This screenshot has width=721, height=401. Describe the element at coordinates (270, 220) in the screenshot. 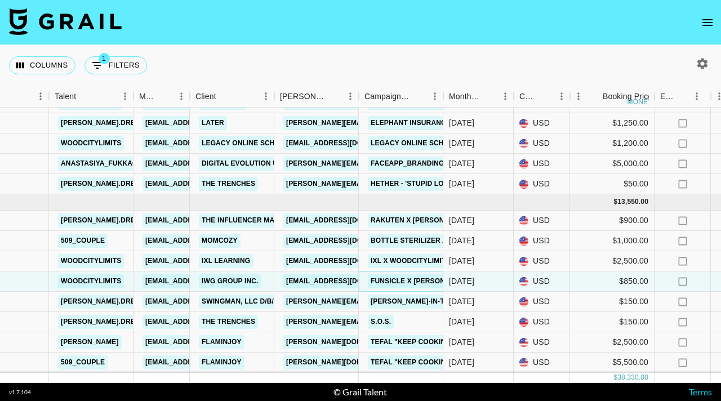

I see `a: The Influencer Marketing Factory` at that location.